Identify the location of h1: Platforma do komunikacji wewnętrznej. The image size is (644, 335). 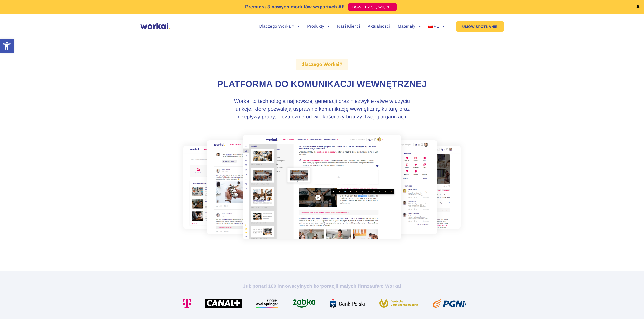
(322, 85).